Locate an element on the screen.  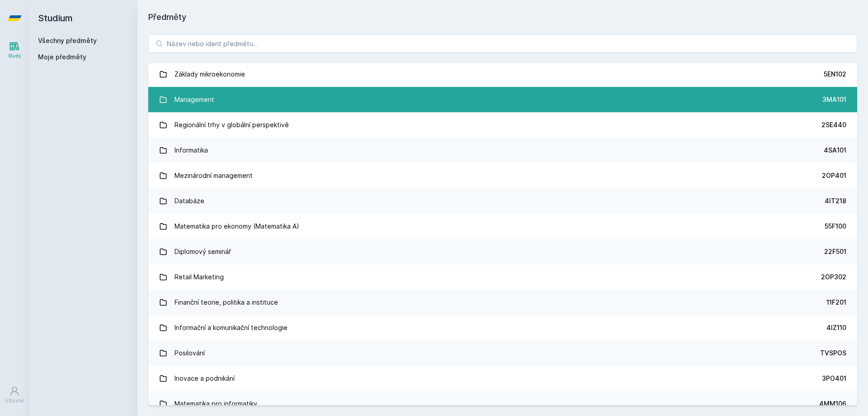
div: Study is located at coordinates (14, 56).